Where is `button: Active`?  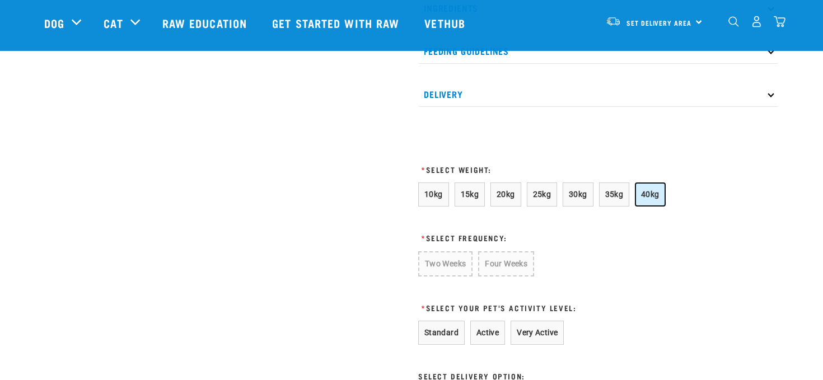
button: Active is located at coordinates (488, 333).